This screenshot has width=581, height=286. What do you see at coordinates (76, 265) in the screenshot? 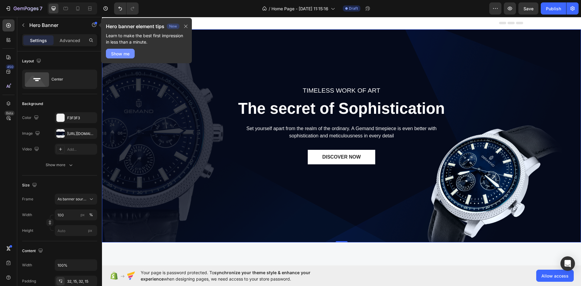
I see `input: Auto` at bounding box center [76, 265].